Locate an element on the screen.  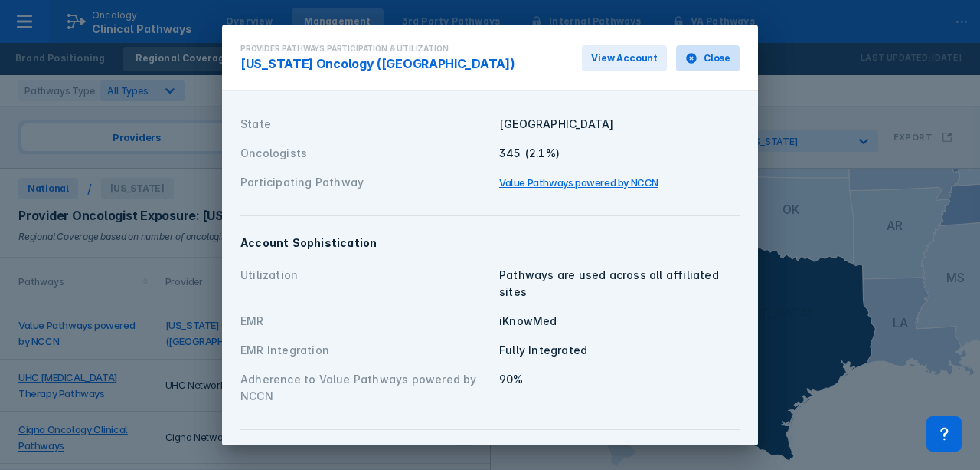
div: Contact Support is located at coordinates (945, 434).